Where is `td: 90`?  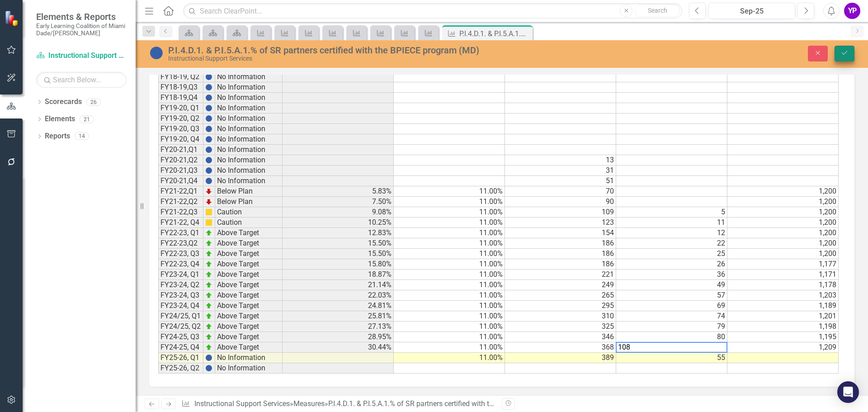 td: 90 is located at coordinates (561, 202).